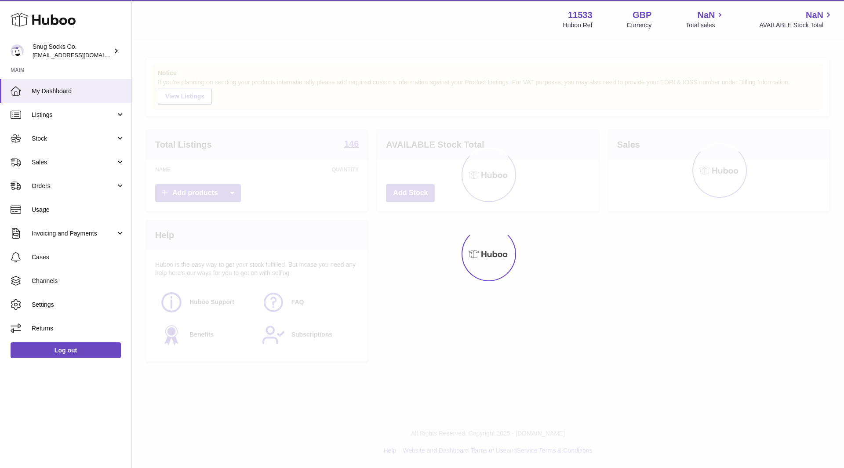 The image size is (844, 468). What do you see at coordinates (66, 351) in the screenshot?
I see `a: Log out` at bounding box center [66, 351].